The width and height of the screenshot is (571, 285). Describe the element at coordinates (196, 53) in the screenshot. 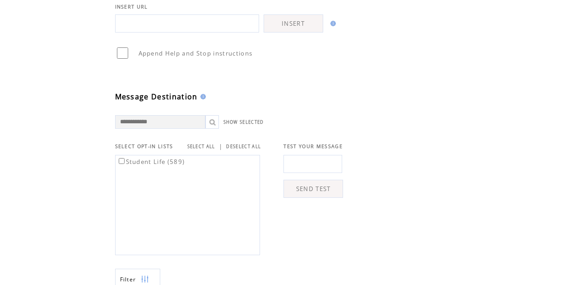

I see `span: Append Help and Stop instructions` at that location.